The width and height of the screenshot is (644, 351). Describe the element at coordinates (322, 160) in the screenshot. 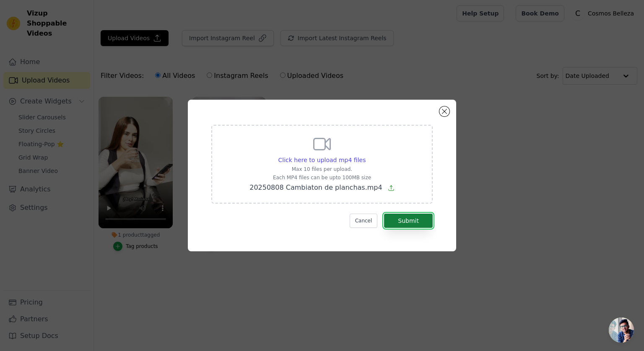

I see `span: Click here to upload mp4 files` at that location.